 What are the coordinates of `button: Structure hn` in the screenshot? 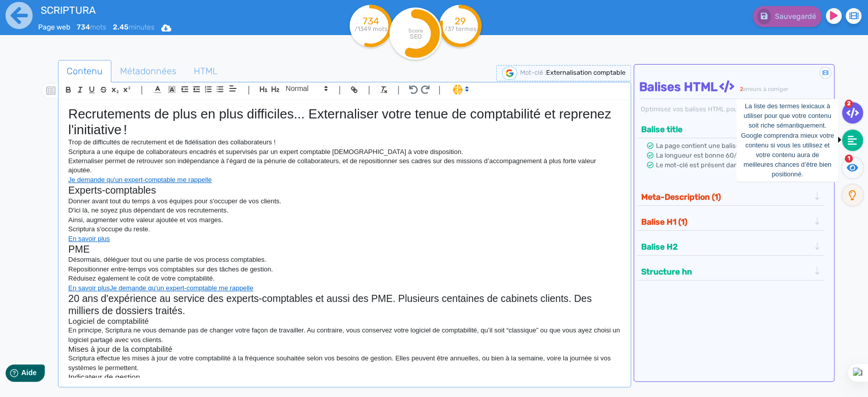 It's located at (725, 271).